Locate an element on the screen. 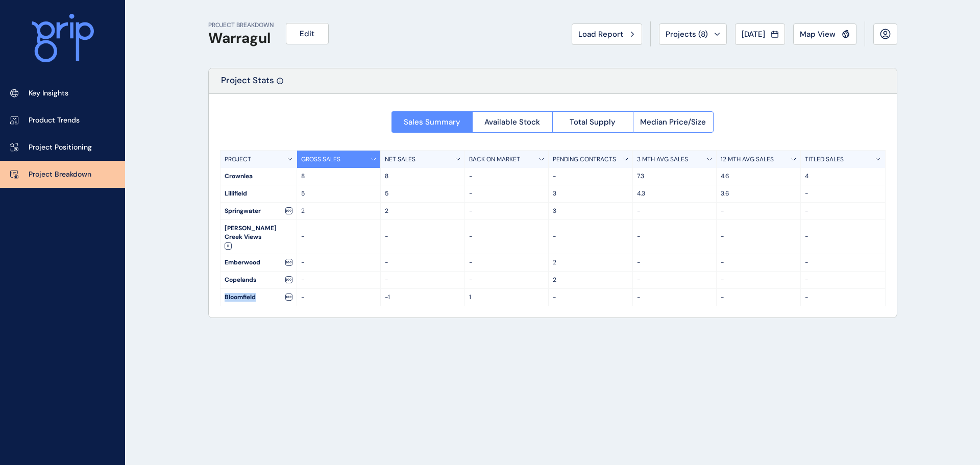  div: Emberwood is located at coordinates (258, 263).